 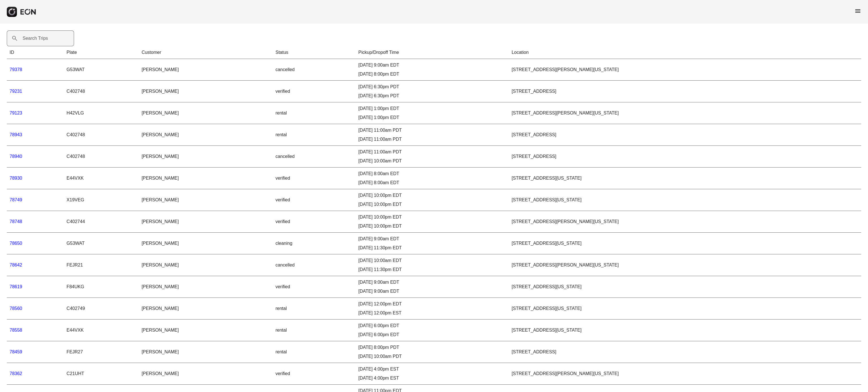 What do you see at coordinates (102, 330) in the screenshot?
I see `td: E44VXK` at bounding box center [102, 330].